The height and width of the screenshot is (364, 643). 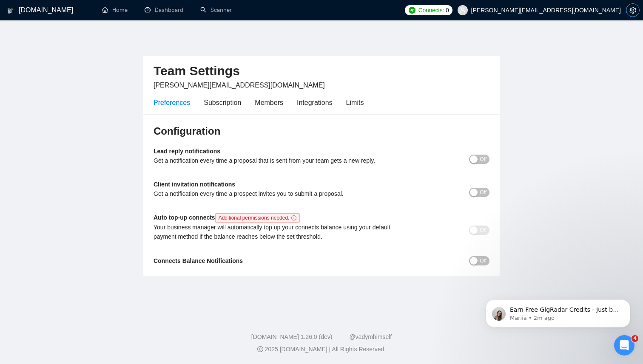 What do you see at coordinates (279, 232) in the screenshot?
I see `div: Your business manager will automatically top up your connects balance using your default payment ...` at bounding box center [279, 232].